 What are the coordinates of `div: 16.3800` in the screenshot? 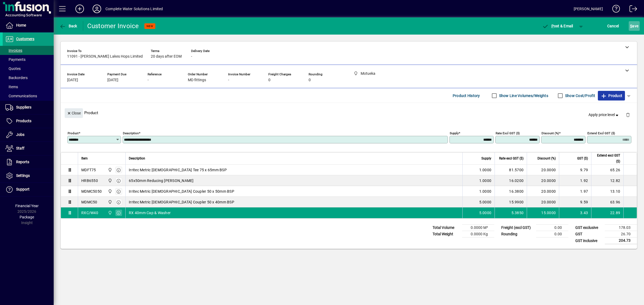 It's located at (511, 191).